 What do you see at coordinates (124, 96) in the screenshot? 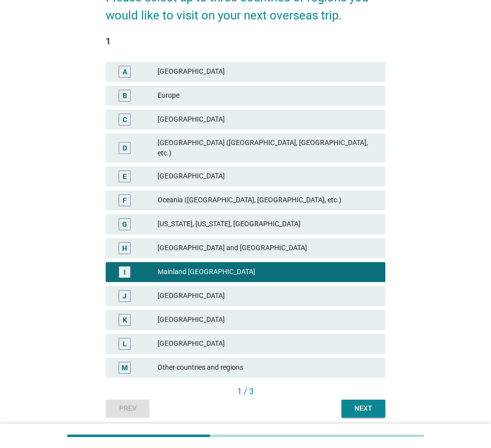
I see `div: B` at bounding box center [124, 96].